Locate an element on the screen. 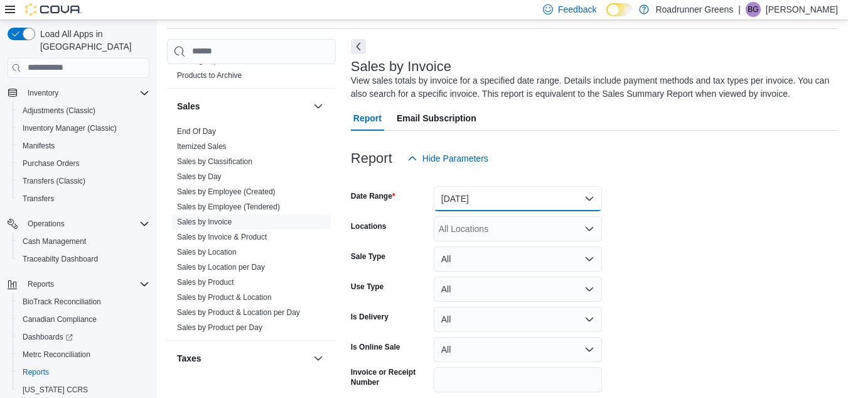 The image size is (848, 398). span: Sales by Day is located at coordinates (199, 176).